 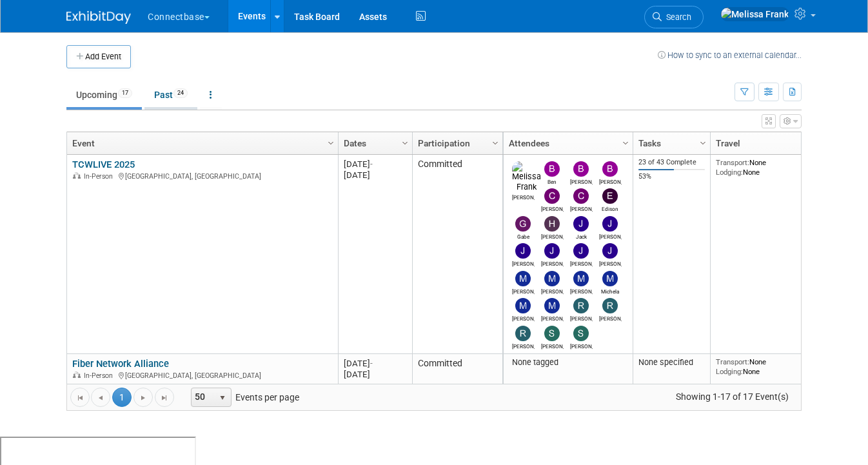 I want to click on img: James Turner, so click(x=523, y=251).